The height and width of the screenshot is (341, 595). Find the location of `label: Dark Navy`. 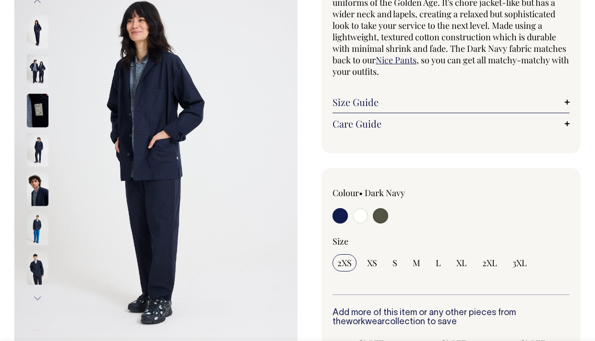

label: Dark Navy is located at coordinates (385, 193).